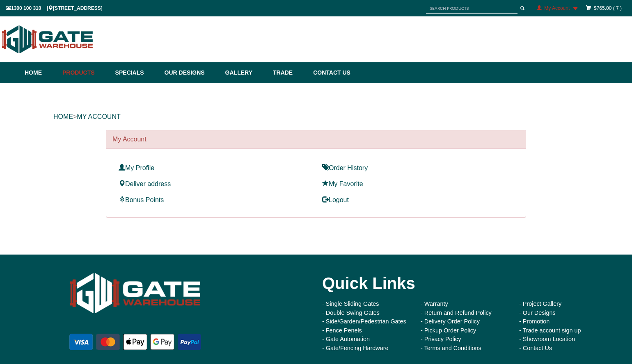 The image size is (632, 364). Describe the element at coordinates (456, 313) in the screenshot. I see `a: - Return and Refund Policy` at that location.